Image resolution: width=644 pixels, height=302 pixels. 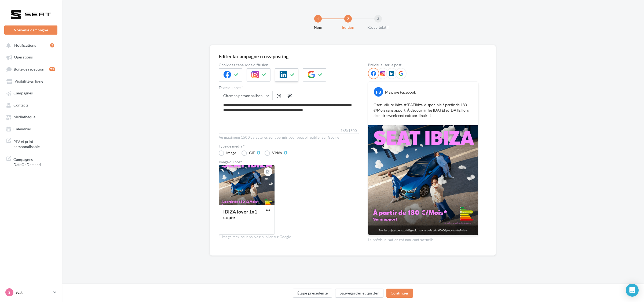 What do you see at coordinates (289, 88) in the screenshot?
I see `label: Texte du post *` at bounding box center [289, 88].